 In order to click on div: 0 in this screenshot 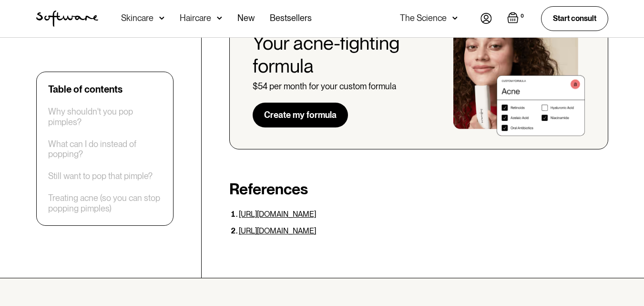, I will do `click(522, 17)`.